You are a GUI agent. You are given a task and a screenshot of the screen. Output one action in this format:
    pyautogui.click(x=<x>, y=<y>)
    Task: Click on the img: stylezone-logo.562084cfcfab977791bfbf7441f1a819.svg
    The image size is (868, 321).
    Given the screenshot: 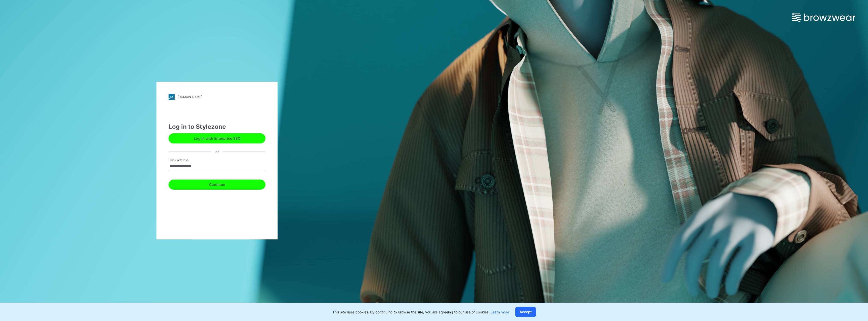 What is the action you would take?
    pyautogui.click(x=172, y=97)
    